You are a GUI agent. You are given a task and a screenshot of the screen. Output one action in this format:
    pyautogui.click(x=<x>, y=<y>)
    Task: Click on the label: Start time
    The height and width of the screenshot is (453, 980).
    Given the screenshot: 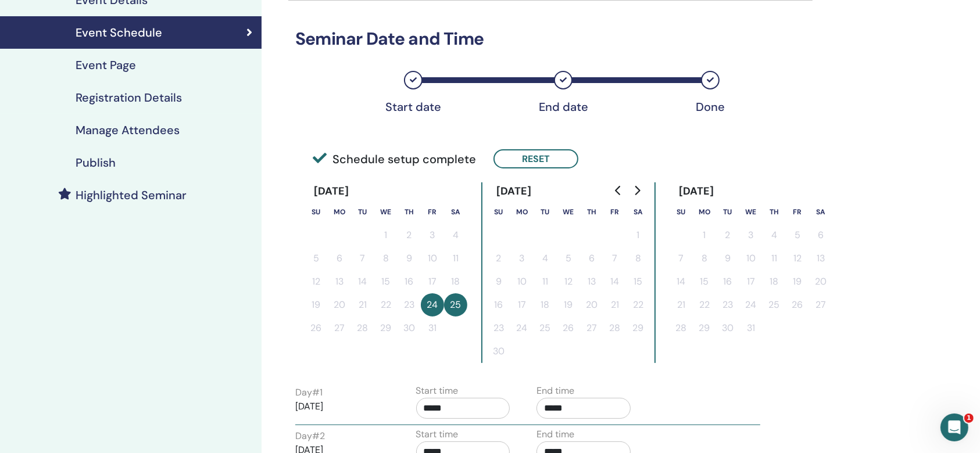 What is the action you would take?
    pyautogui.click(x=437, y=391)
    